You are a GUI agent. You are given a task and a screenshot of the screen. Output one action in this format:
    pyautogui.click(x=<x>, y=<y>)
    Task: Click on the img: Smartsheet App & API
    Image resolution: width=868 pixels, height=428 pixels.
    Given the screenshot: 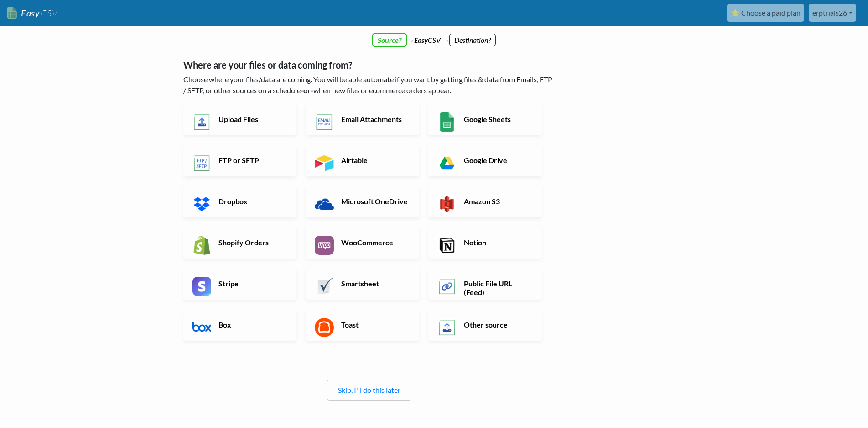 What is the action you would take?
    pyautogui.click(x=324, y=286)
    